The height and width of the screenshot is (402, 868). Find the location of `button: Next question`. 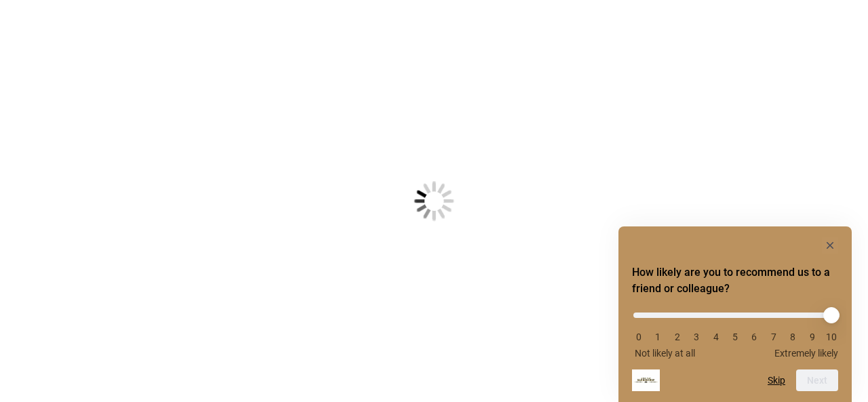

button: Next question is located at coordinates (818, 380).